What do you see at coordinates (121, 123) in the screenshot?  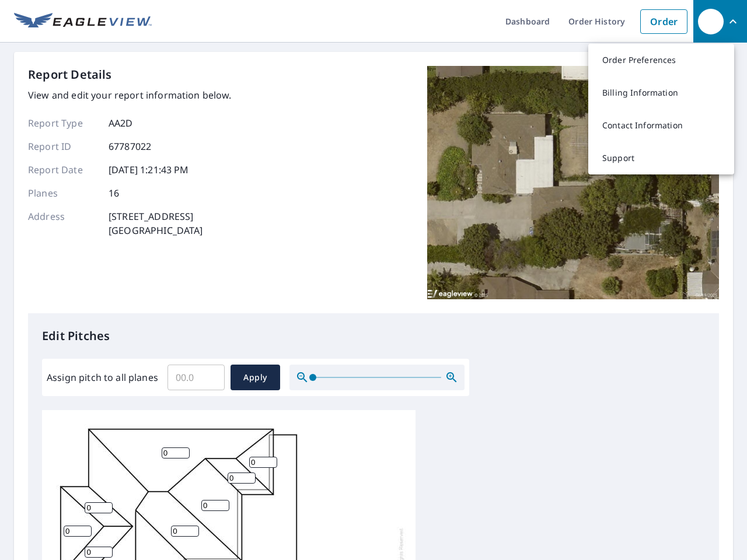 I see `p: AA2D` at bounding box center [121, 123].